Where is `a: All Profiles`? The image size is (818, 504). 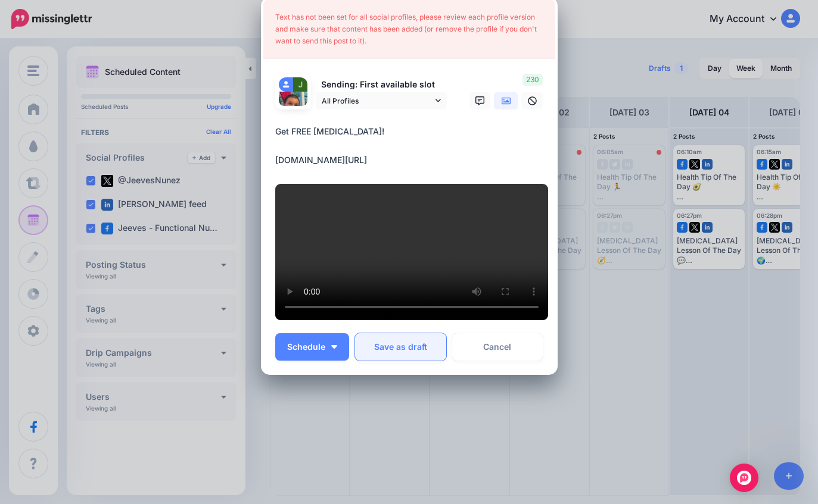 a: All Profiles is located at coordinates (381, 101).